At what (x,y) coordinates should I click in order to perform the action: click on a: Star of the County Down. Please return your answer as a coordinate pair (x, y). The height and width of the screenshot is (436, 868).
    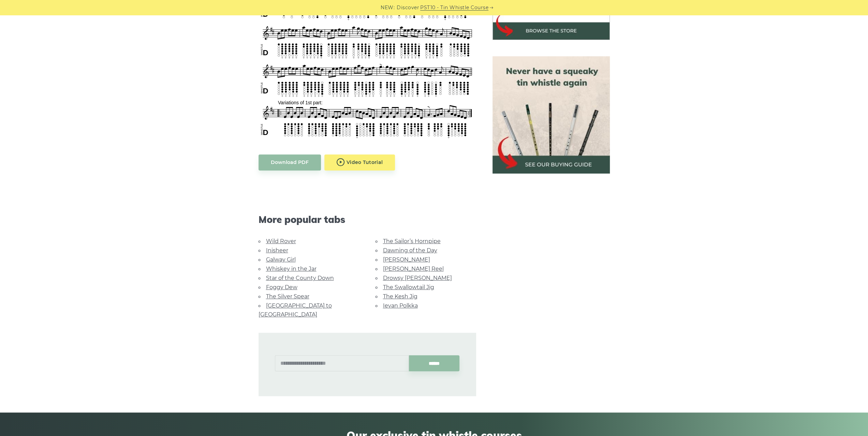
    Looking at the image, I should click on (300, 278).